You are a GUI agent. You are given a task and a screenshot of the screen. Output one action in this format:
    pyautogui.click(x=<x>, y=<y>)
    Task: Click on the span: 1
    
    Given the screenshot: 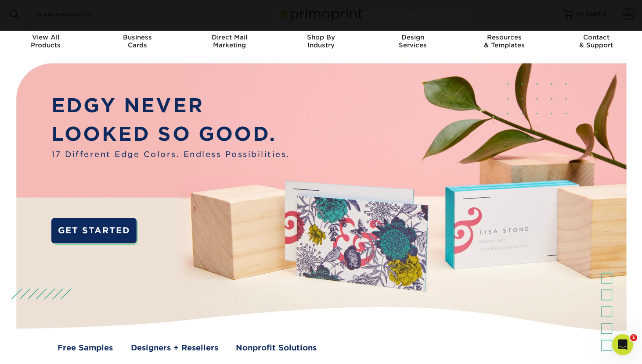 What is the action you would take?
    pyautogui.click(x=634, y=338)
    